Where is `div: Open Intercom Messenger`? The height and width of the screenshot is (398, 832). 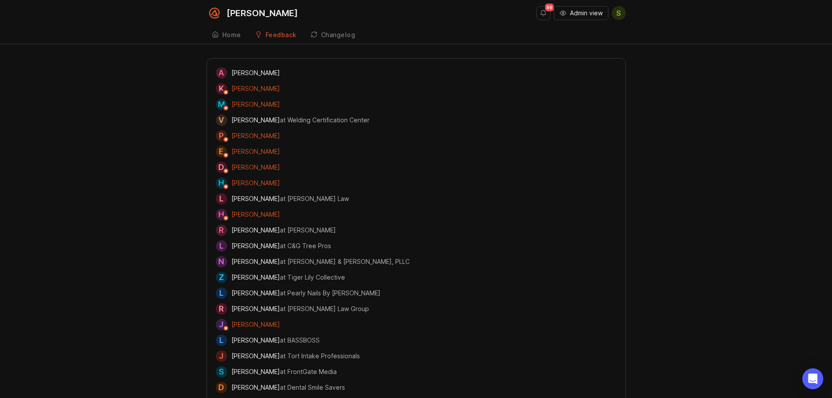 div: Open Intercom Messenger is located at coordinates (812, 379).